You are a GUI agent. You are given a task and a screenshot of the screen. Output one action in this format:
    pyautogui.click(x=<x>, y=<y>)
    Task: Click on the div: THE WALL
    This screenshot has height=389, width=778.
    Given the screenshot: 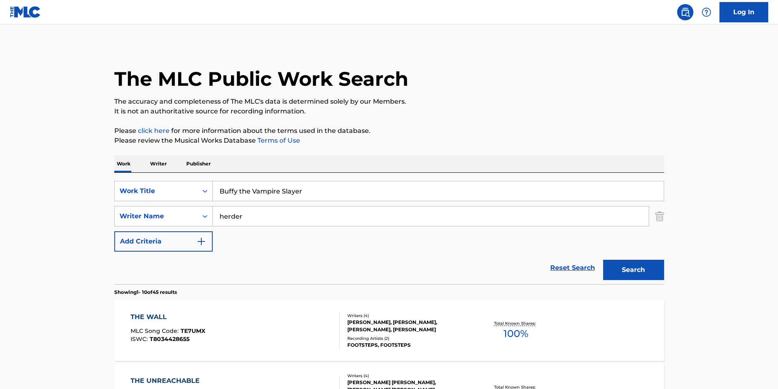 What is the action you would take?
    pyautogui.click(x=168, y=317)
    